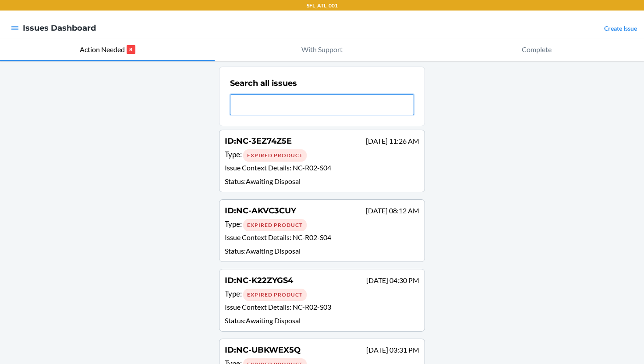 The width and height of the screenshot is (644, 364). What do you see at coordinates (59, 28) in the screenshot?
I see `h4: Issues Dashboard` at bounding box center [59, 28].